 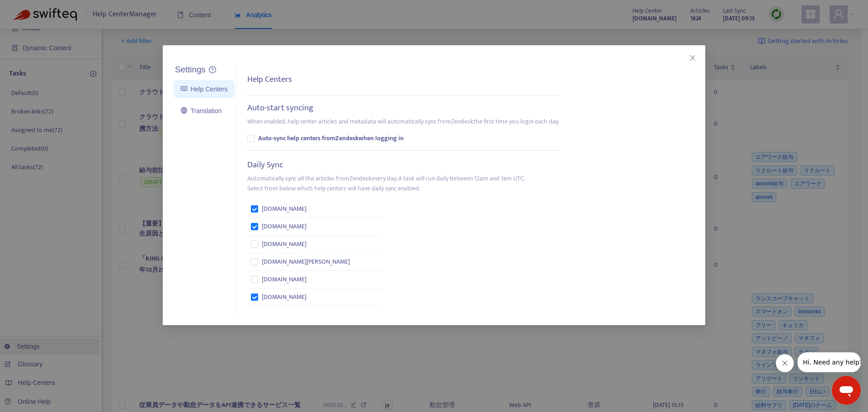 I want to click on a: Help Centers, so click(x=204, y=89).